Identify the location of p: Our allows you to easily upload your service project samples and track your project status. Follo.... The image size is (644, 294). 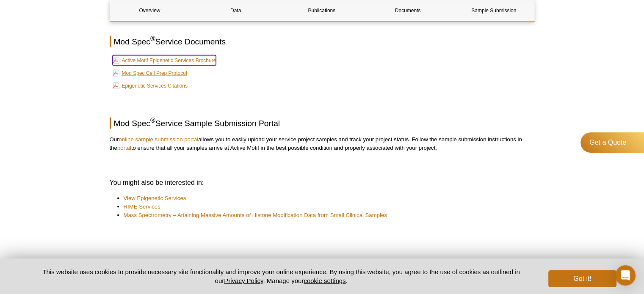
(322, 144).